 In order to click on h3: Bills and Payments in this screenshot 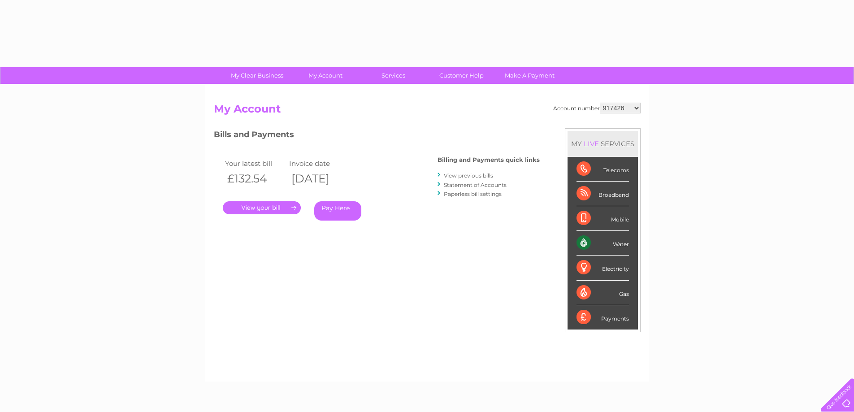, I will do `click(377, 136)`.